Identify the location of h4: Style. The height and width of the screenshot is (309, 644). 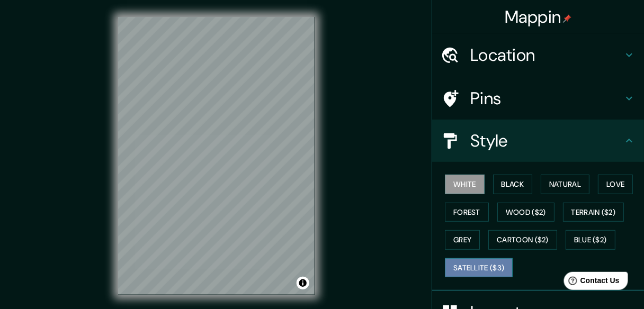
(547, 140).